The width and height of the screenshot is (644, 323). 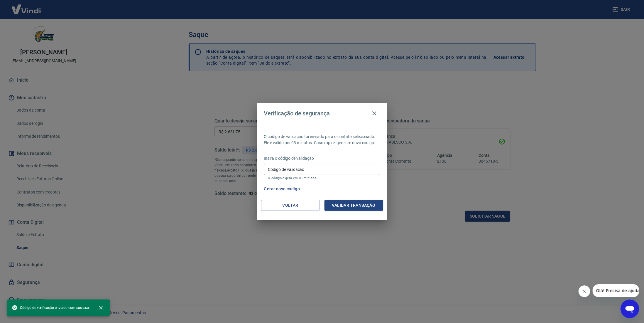 What do you see at coordinates (322, 178) in the screenshot?
I see `p: O código expira em 03 minutos.` at bounding box center [322, 178].